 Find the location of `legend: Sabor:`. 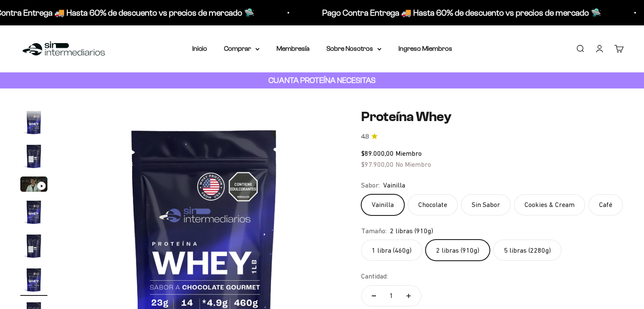

legend: Sabor: is located at coordinates (371, 186).